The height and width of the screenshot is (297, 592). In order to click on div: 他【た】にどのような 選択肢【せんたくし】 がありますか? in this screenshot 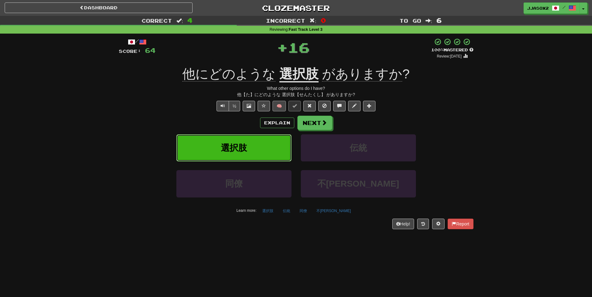, I will do `click(296, 95)`.